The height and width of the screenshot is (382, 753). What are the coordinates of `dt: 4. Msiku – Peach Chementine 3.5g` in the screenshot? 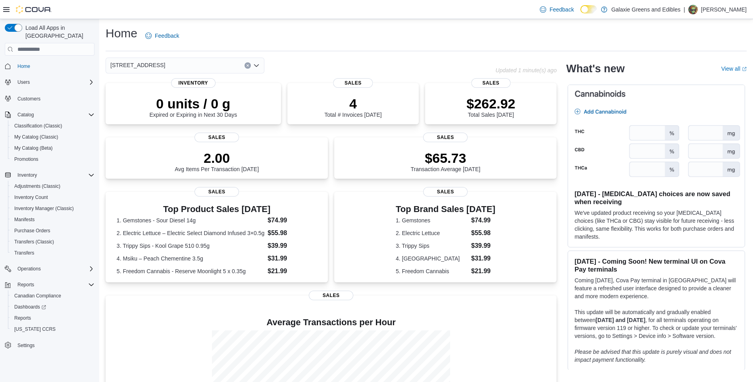 It's located at (191, 258).